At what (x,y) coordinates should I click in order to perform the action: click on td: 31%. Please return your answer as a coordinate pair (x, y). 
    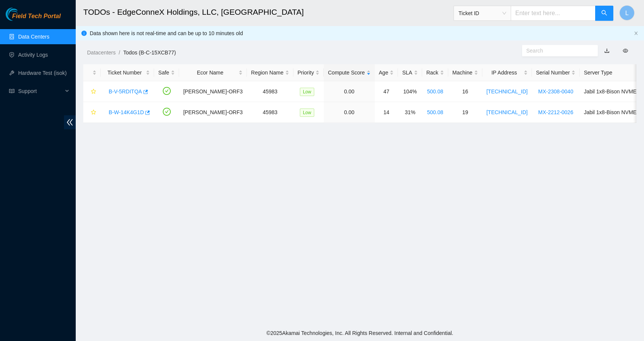
    Looking at the image, I should click on (410, 112).